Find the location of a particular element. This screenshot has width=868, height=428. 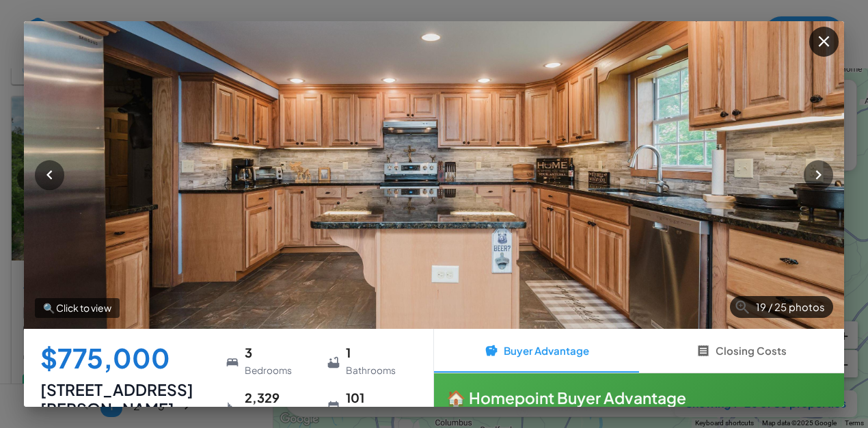

span: Bathrooms is located at coordinates (370, 369).